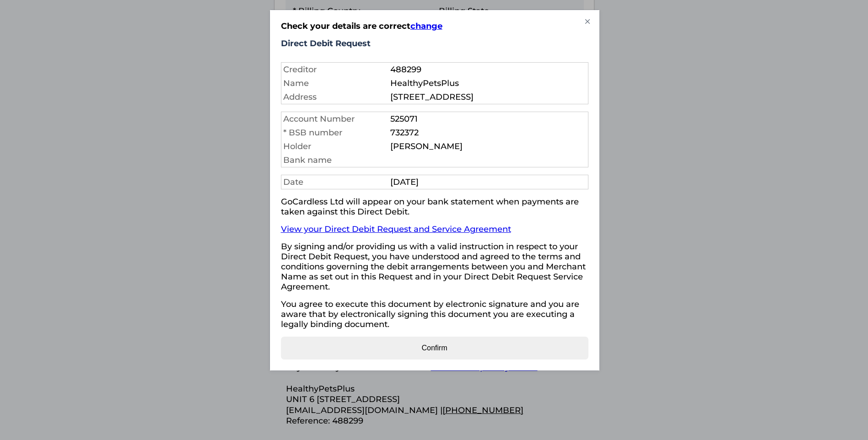  What do you see at coordinates (488, 70) in the screenshot?
I see `td: 488299` at bounding box center [488, 70].